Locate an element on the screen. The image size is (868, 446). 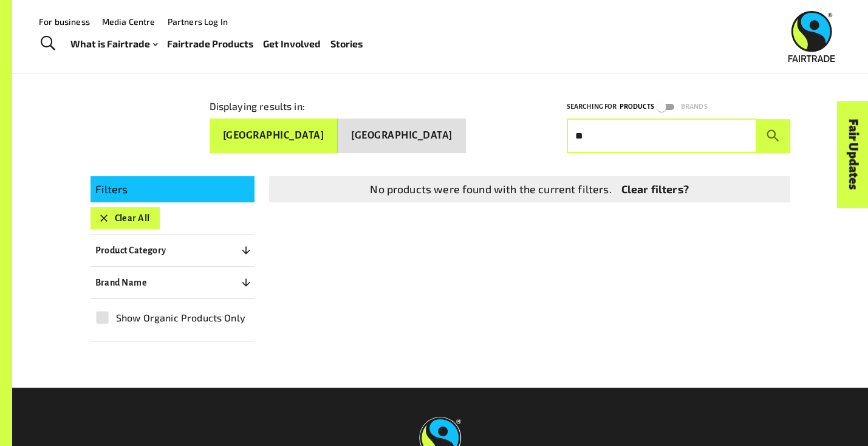
p: Displaying results in: is located at coordinates (257, 106).